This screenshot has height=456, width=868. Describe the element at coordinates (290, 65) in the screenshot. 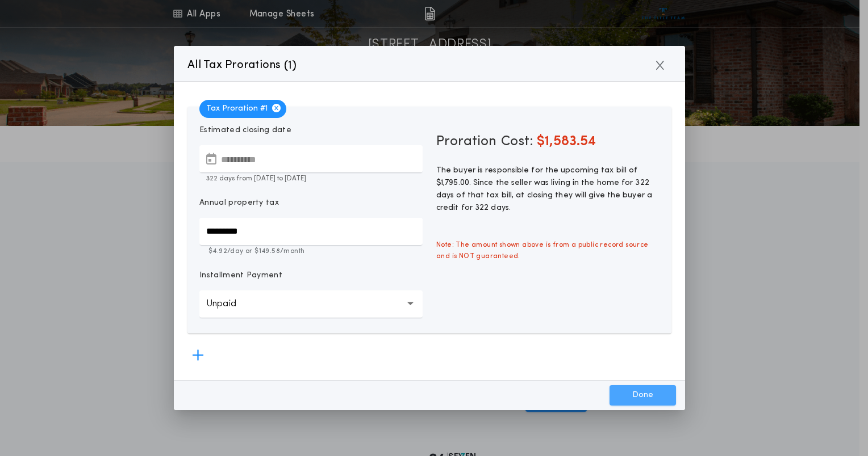

I see `span: 1` at that location.